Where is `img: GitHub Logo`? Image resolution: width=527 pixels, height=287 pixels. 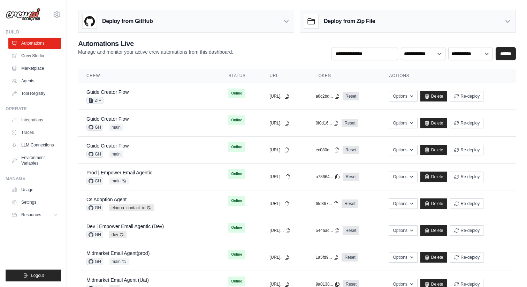 img: GitHub Logo is located at coordinates (90, 21).